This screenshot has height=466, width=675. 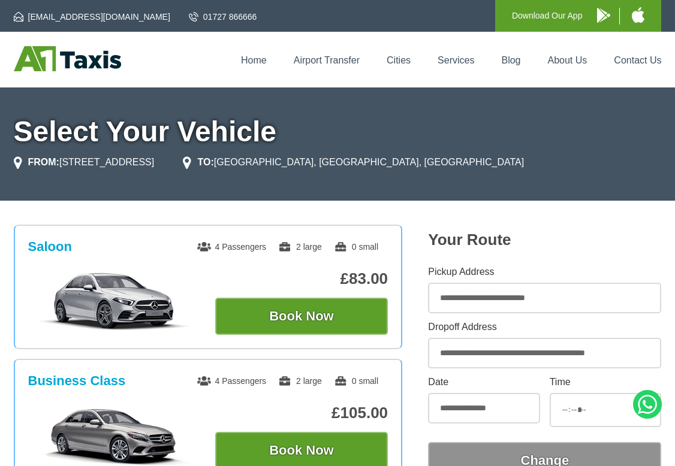 I want to click on a: Services, so click(x=455, y=60).